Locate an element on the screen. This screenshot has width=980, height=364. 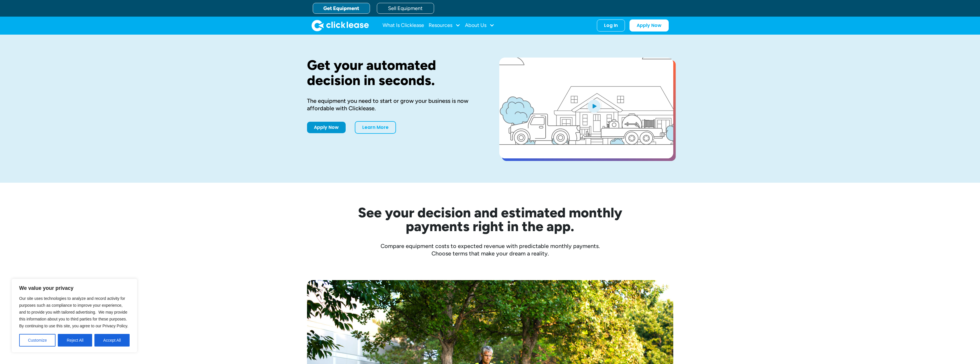
p: We value your privacy is located at coordinates (74, 288).